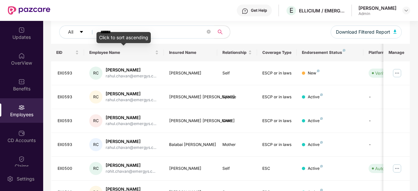  What do you see at coordinates (245, 11) in the screenshot?
I see `img: svg+xml;base64,PHN2ZyBpZD0iSGVscC0zMngzMiIgeG1sbnM9Imh0dHA6Ly93d3cudzMub3JnLzIwMDAvc3ZnIiB3aWR0aD...` at bounding box center [245, 11].